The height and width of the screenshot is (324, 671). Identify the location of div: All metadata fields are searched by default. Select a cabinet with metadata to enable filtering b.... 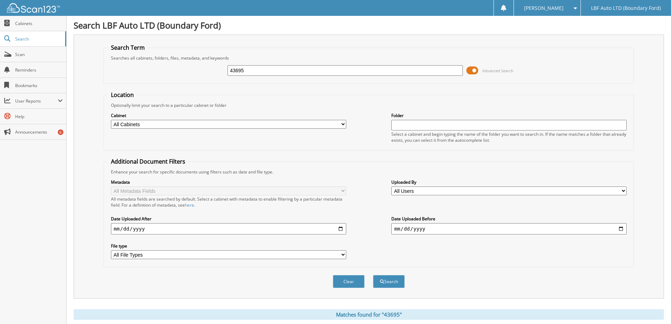
(229, 202).